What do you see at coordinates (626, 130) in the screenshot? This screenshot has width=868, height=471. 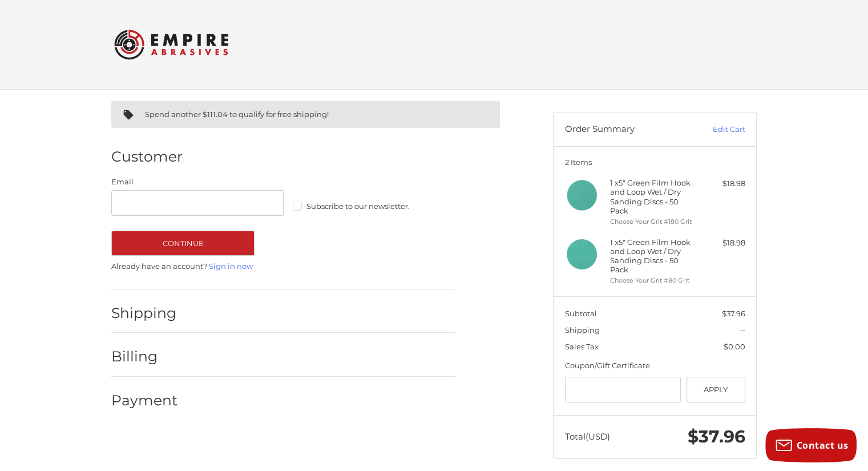 I see `h3: Order Summary` at bounding box center [626, 130].